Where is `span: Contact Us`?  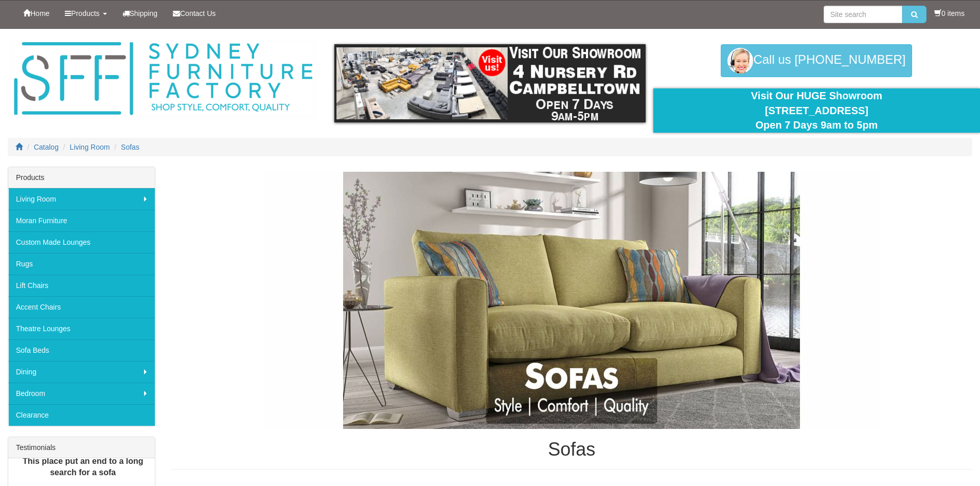 span: Contact Us is located at coordinates (198, 13).